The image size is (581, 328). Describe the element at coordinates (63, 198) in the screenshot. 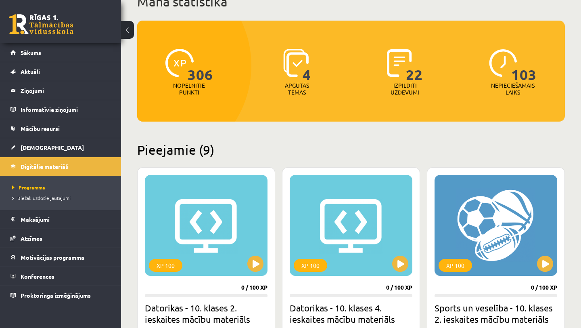

I see `a: Biežāk uzdotie jautājumi` at that location.